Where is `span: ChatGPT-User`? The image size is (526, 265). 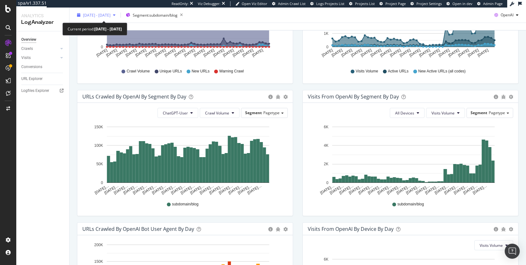
span: ChatGPT-User is located at coordinates (175, 113).